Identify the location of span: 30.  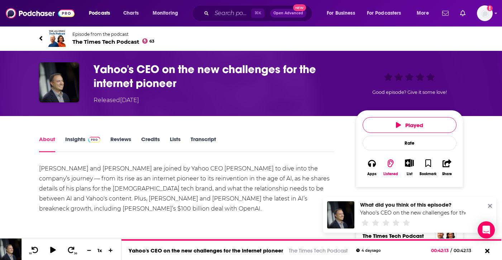
(76, 254).